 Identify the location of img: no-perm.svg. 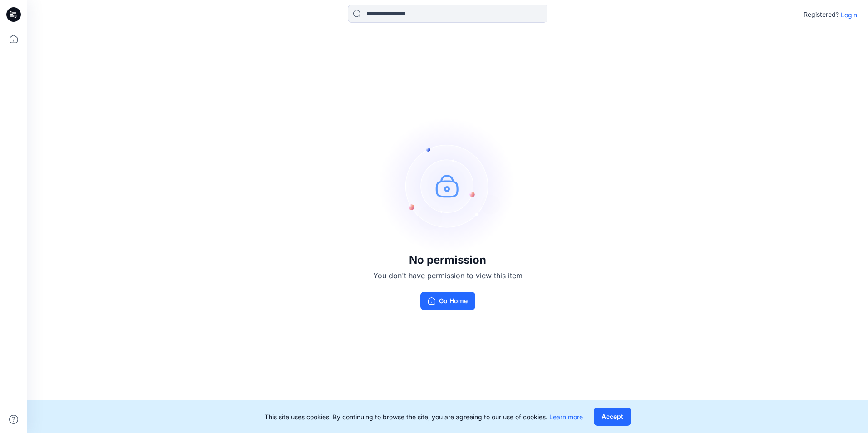
(447, 186).